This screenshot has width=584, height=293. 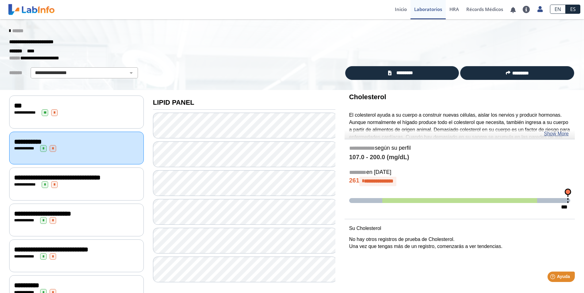 What do you see at coordinates (368, 97) in the screenshot?
I see `b: Cholesterol` at bounding box center [368, 97].